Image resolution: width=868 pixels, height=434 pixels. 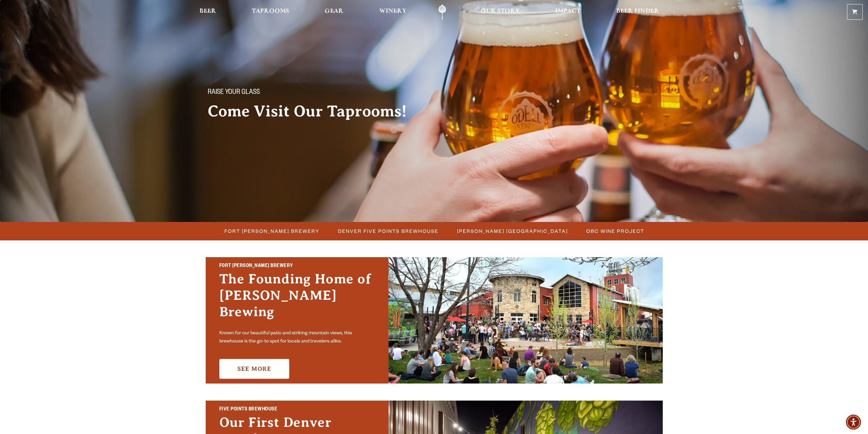 What do you see at coordinates (334, 11) in the screenshot?
I see `span: Gear` at bounding box center [334, 11].